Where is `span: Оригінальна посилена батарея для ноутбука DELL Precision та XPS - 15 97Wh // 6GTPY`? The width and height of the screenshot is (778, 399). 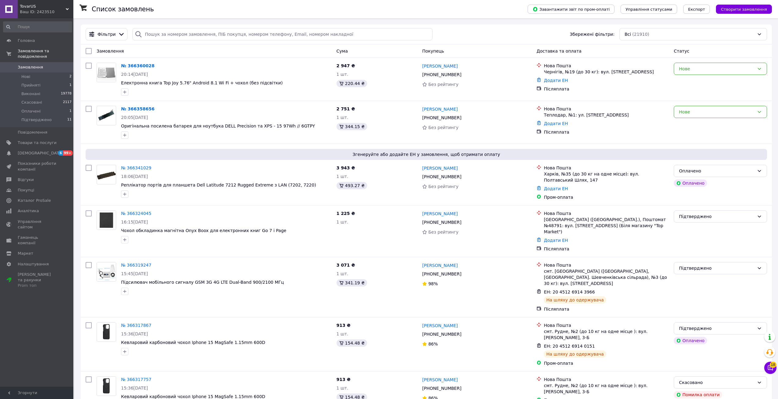
span: Оригінальна посилена батарея для ноутбука DELL Precision та XPS - 15 97Wh // 6GTPY is located at coordinates (218, 126).